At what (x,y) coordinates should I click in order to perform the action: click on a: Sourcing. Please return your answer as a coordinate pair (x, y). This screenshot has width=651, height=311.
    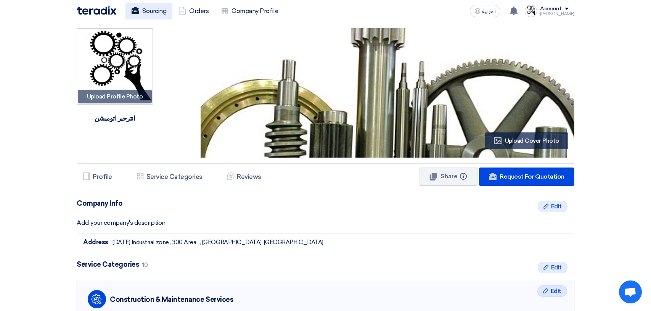
    Looking at the image, I should click on (149, 11).